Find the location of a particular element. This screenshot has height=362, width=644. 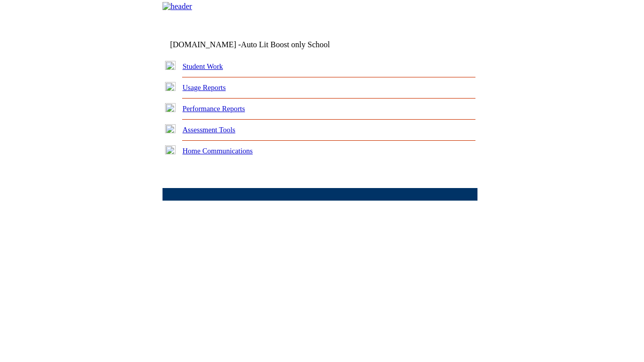

a: Performance Reports is located at coordinates (214, 109).